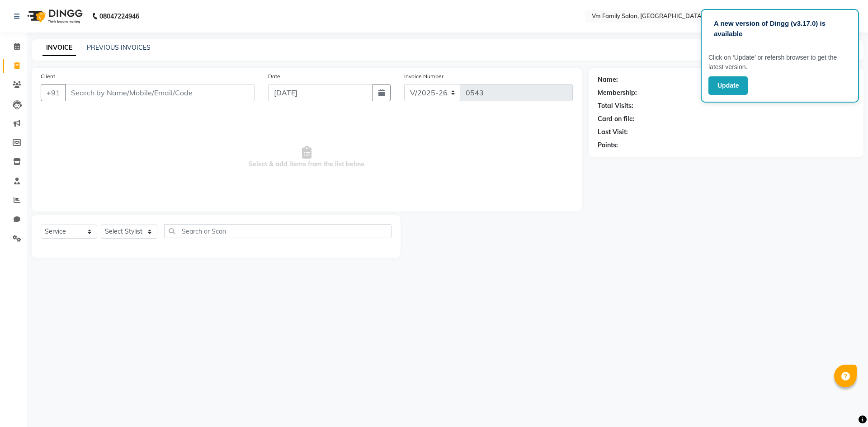 Image resolution: width=868 pixels, height=427 pixels. Describe the element at coordinates (616, 119) in the screenshot. I see `div: Card on file:` at that location.